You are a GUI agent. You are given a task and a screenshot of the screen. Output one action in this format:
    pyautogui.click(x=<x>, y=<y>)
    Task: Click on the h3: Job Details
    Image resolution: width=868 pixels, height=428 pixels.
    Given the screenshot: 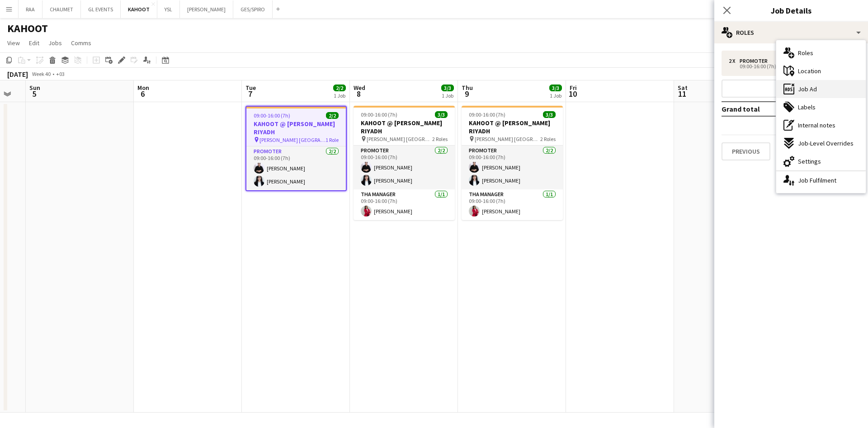 What is the action you would take?
    pyautogui.click(x=791, y=10)
    